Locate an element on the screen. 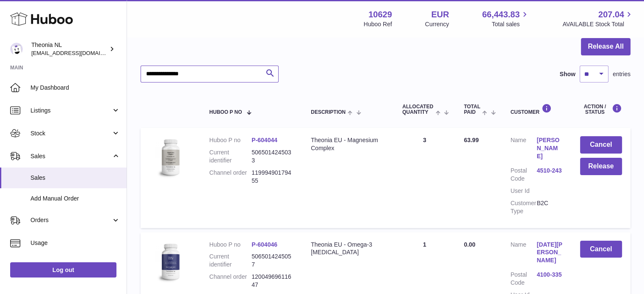 This screenshot has height=294, width=644. span: 63.99 is located at coordinates (471, 140).